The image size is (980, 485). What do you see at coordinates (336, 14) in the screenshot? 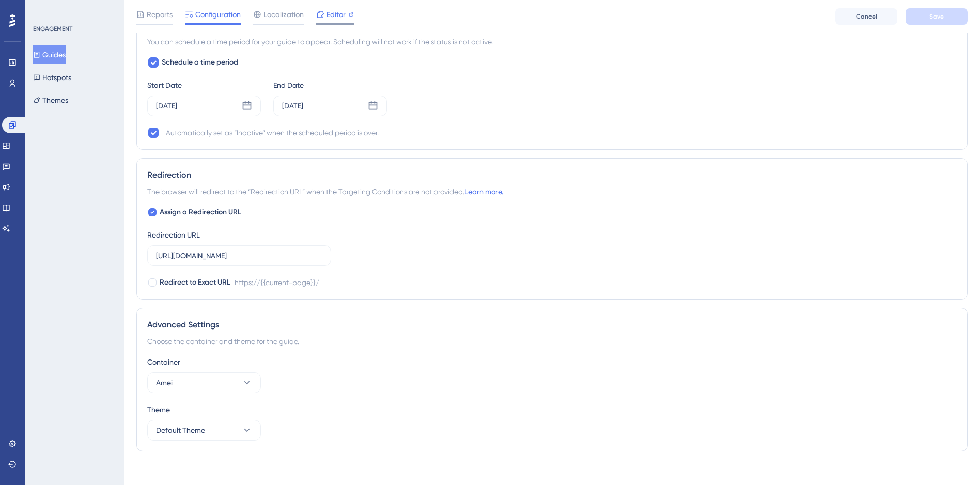
I see `span: Editor` at bounding box center [336, 14].